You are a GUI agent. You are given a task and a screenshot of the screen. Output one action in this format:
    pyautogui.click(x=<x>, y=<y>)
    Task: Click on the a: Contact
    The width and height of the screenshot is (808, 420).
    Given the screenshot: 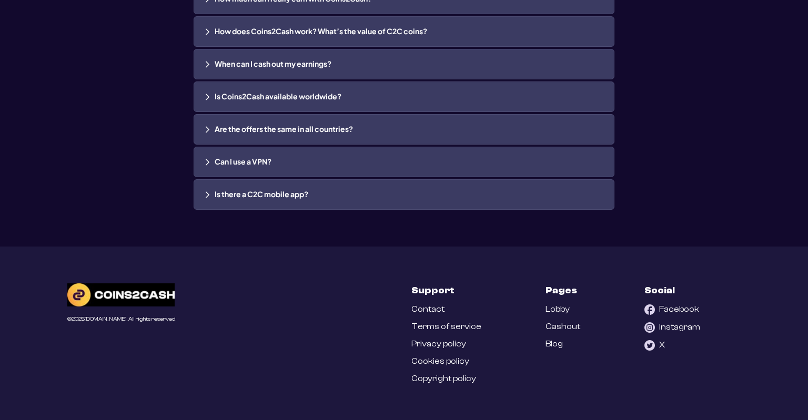 What is the action you would take?
    pyautogui.click(x=428, y=309)
    